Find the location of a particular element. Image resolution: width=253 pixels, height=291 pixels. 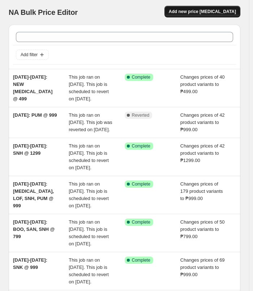

span: Changes prices of 42 product variants to ₱999.00 is located at coordinates (203, 122).